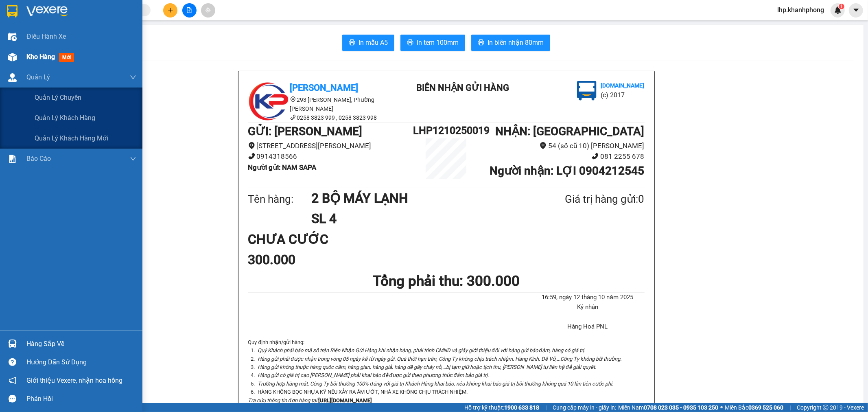 The width and height of the screenshot is (868, 412). What do you see at coordinates (46, 36) in the screenshot?
I see `span: Điều hành xe` at bounding box center [46, 36].